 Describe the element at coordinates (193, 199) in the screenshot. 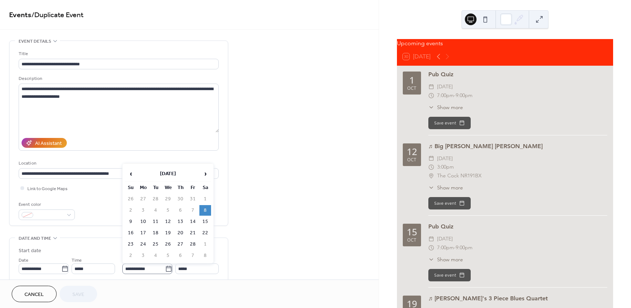

I see `td: 31` at that location.